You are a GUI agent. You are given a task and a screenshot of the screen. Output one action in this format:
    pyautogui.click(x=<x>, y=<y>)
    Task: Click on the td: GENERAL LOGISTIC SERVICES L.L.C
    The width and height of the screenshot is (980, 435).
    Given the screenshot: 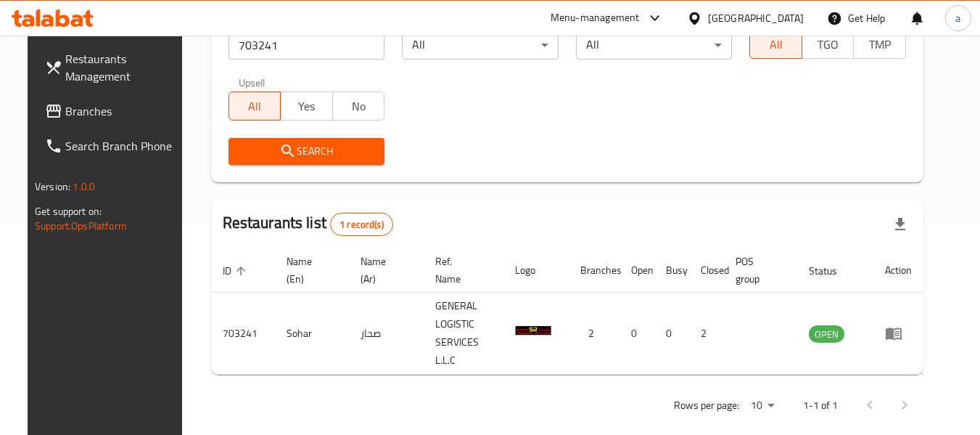 What is the action you would take?
    pyautogui.click(x=464, y=333)
    